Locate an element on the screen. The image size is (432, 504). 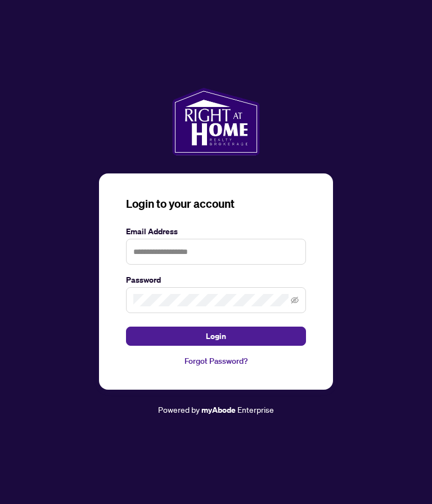
h3: Login to your account is located at coordinates (216, 204).